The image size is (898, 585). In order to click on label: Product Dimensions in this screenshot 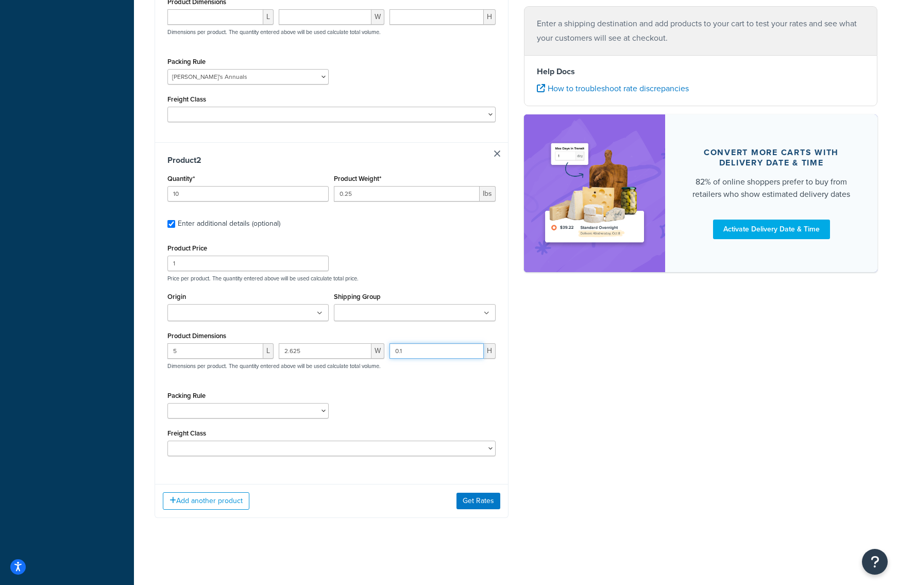, I will do `click(197, 335)`.